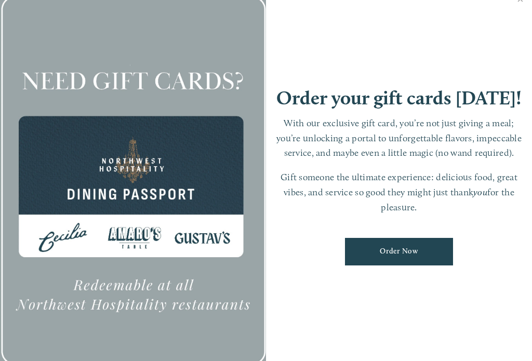 Image resolution: width=532 pixels, height=361 pixels. I want to click on a: Order Now, so click(399, 251).